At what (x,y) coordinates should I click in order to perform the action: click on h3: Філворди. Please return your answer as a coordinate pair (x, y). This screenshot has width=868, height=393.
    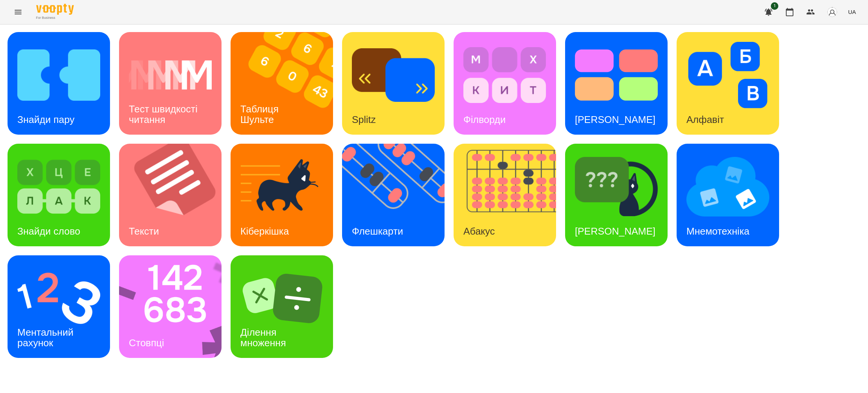
    Looking at the image, I should click on (484, 119).